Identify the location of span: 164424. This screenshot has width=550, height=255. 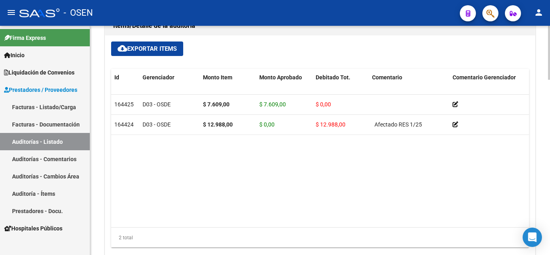
(124, 124).